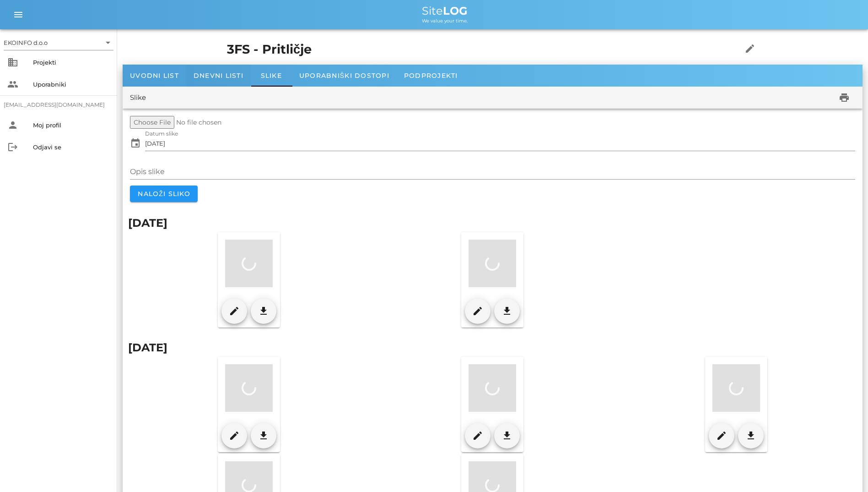 The width and height of the screenshot is (868, 492). I want to click on i: event, so click(136, 143).